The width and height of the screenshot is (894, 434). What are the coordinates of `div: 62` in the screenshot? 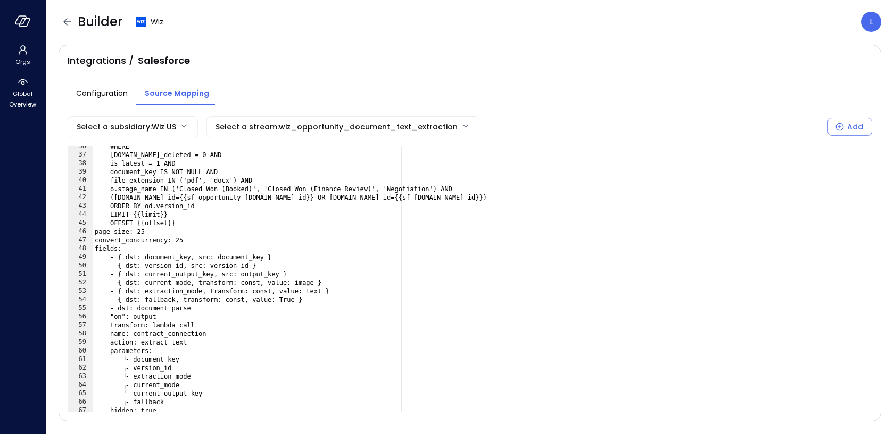 It's located at (80, 368).